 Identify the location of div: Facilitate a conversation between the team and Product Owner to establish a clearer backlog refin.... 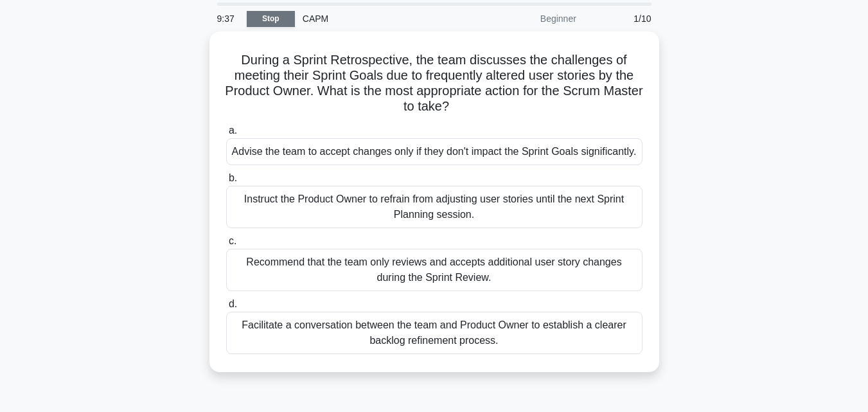
(435, 333).